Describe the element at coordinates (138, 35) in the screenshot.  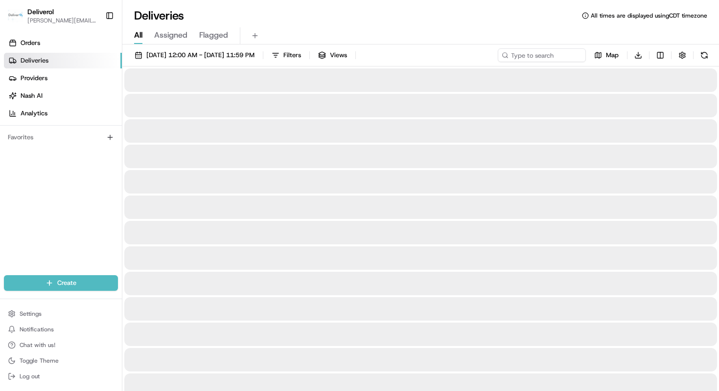
I see `span: All` at that location.